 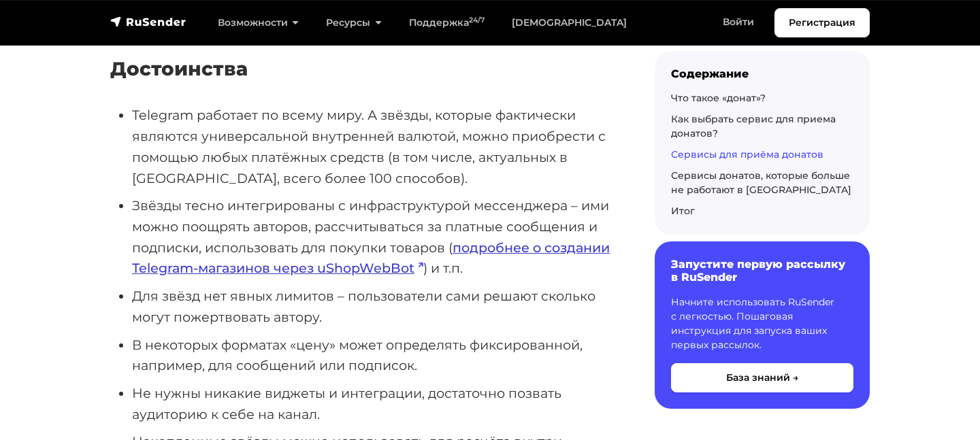 I want to click on a: Как выбрать сервис для приема донатов?, so click(x=753, y=126).